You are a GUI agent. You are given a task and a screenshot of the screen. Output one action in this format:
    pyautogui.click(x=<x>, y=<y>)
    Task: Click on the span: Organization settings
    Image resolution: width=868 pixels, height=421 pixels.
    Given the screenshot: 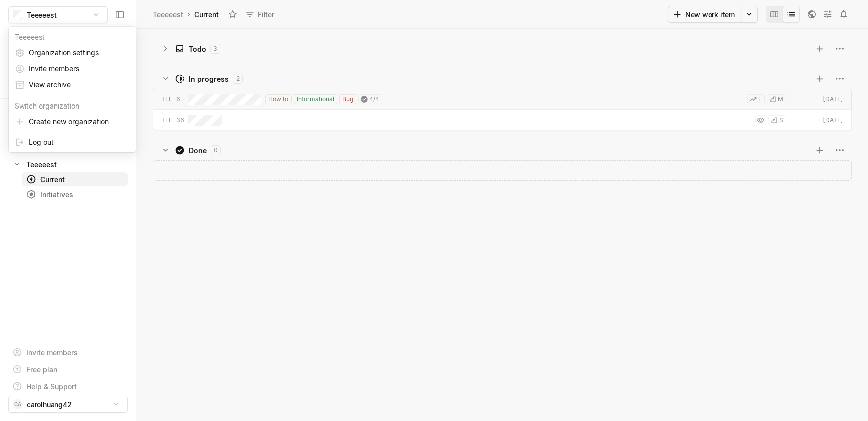 What is the action you would take?
    pyautogui.click(x=80, y=53)
    